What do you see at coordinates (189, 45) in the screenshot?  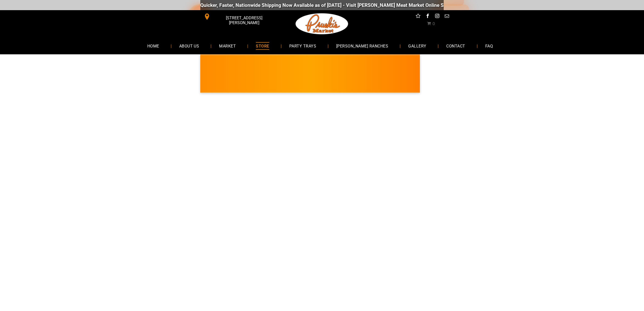 I see `a: ABOUT US` at bounding box center [189, 45].